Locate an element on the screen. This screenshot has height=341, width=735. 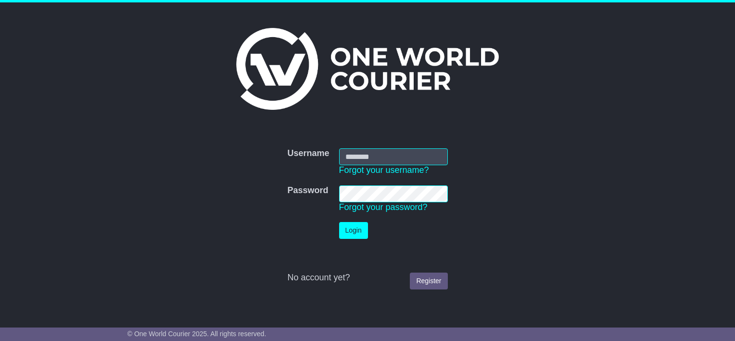
label: Password is located at coordinates (308, 191).